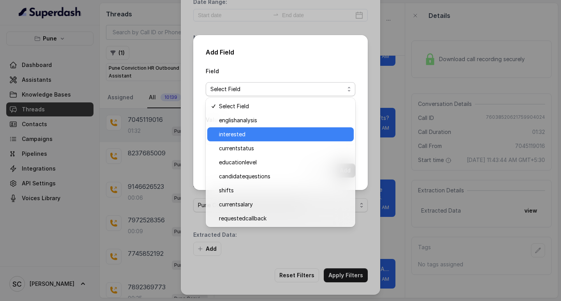 This screenshot has width=561, height=301. What do you see at coordinates (284, 120) in the screenshot?
I see `span: englishanalysis` at bounding box center [284, 120].